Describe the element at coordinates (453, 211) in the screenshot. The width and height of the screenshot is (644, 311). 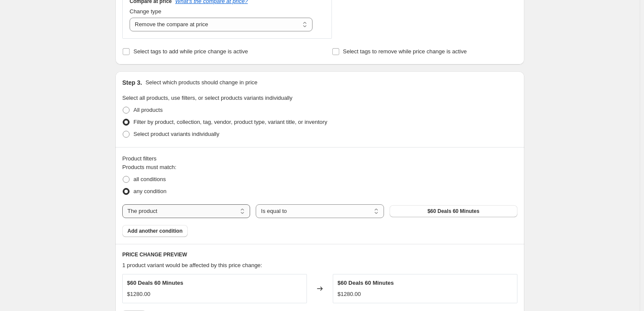
I see `button: $60 Deals 60 Minutes` at that location.